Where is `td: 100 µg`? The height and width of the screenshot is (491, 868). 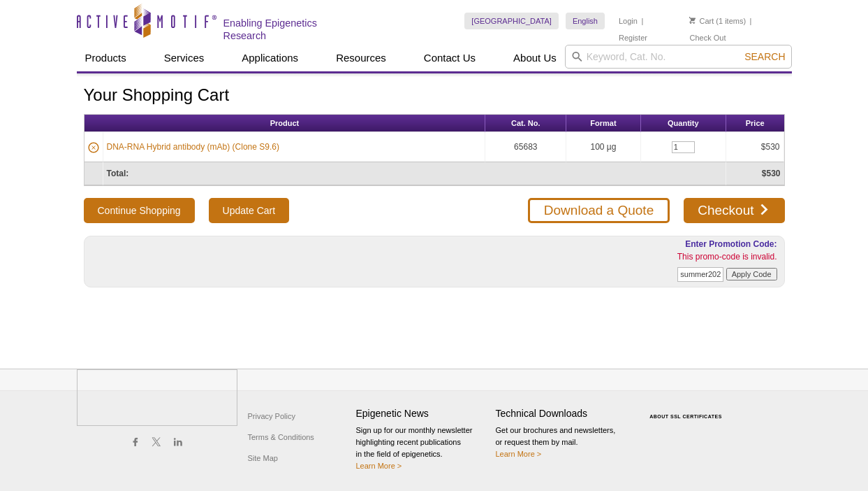 td: 100 µg is located at coordinates (603, 147).